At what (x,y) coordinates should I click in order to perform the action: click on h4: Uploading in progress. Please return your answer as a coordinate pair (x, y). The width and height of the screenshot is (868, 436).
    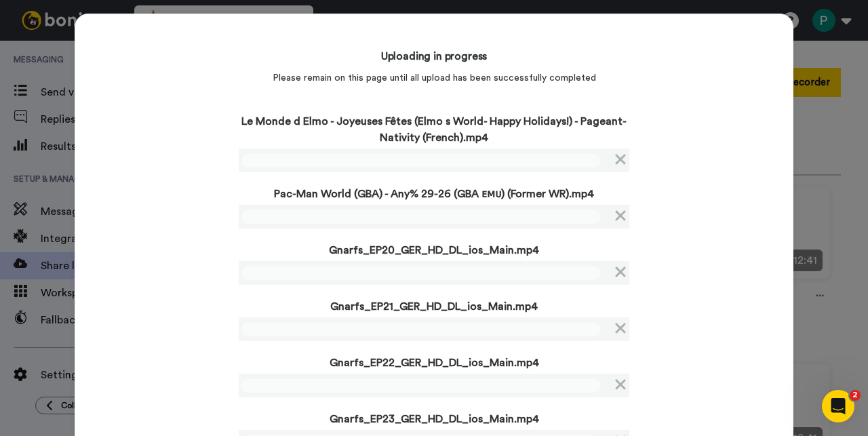
    Looking at the image, I should click on (434, 57).